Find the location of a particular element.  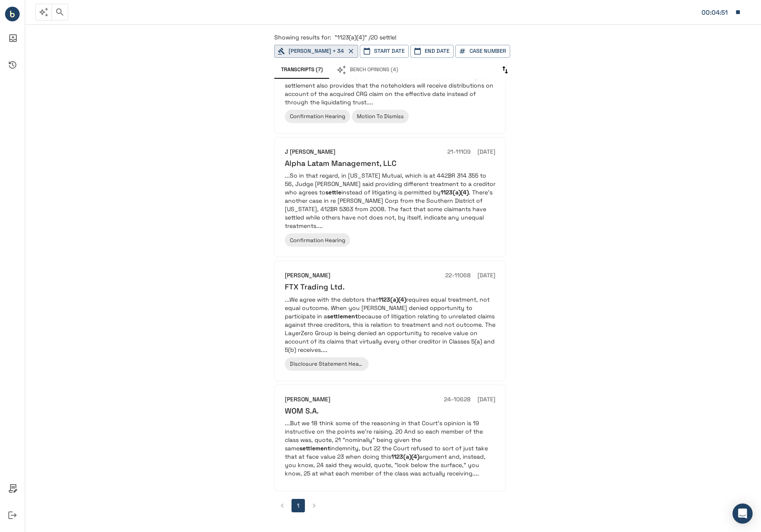

h6: 21-11109 is located at coordinates (459, 152).